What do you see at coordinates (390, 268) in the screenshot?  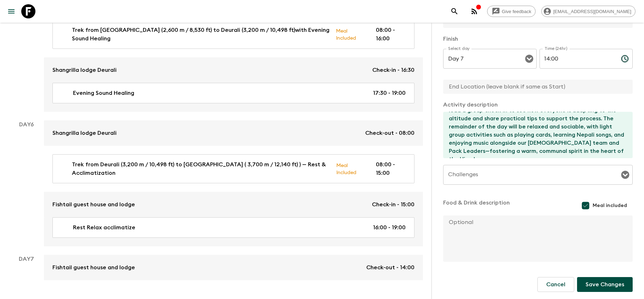 I see `p: Check-out - 14:00` at bounding box center [390, 268].